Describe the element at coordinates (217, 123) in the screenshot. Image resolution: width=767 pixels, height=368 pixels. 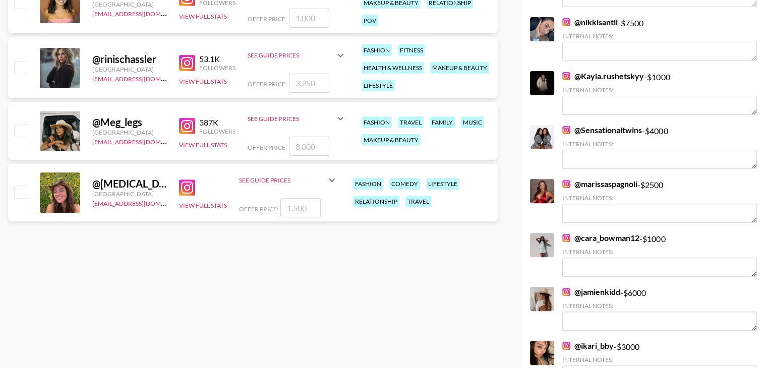
I see `div: 387K` at that location.